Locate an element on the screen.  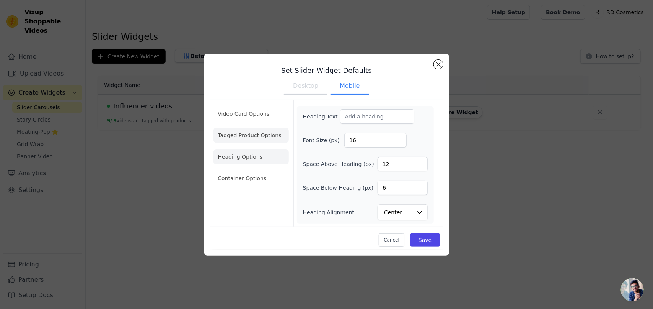
label: Heading Text is located at coordinates (322, 116).